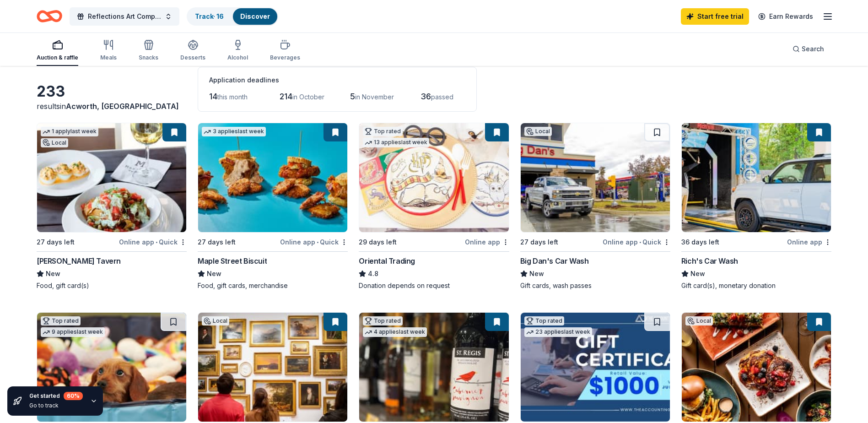 The image size is (868, 423). What do you see at coordinates (558, 332) in the screenshot?
I see `div: 23 applies last week` at bounding box center [558, 332].